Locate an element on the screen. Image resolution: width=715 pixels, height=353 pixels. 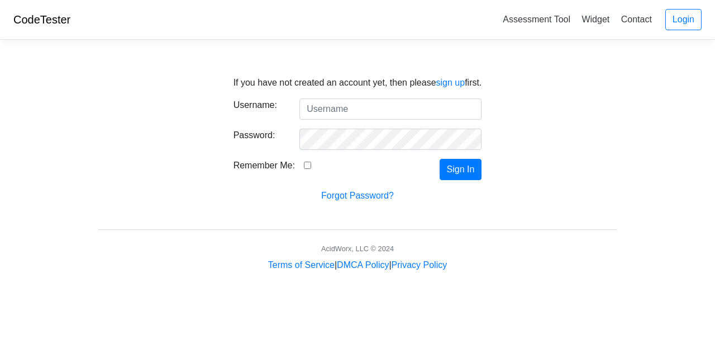
label: Username: is located at coordinates (258, 107).